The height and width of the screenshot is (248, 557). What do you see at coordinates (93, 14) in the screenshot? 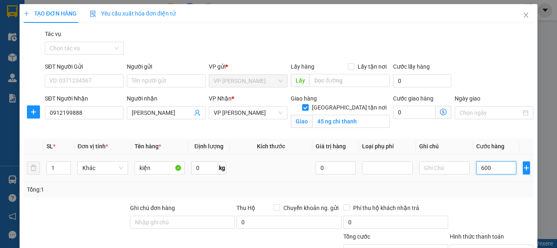
I see `img: icon` at bounding box center [93, 14].